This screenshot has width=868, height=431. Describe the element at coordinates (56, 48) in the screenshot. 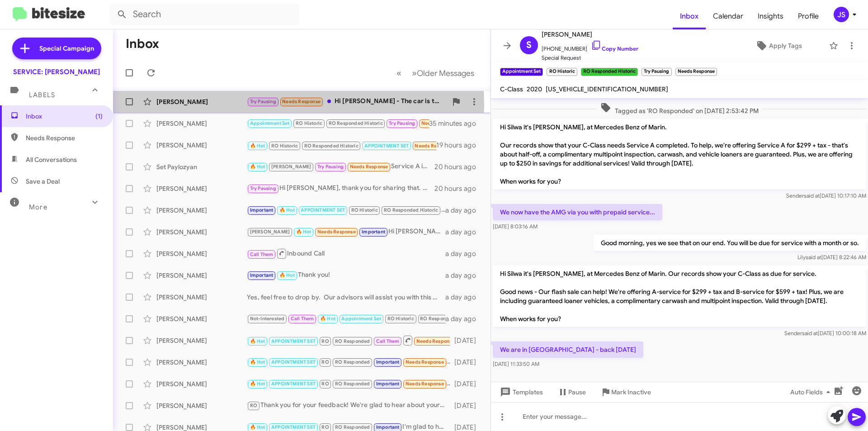

I see `a: Special Campaign` at that location.